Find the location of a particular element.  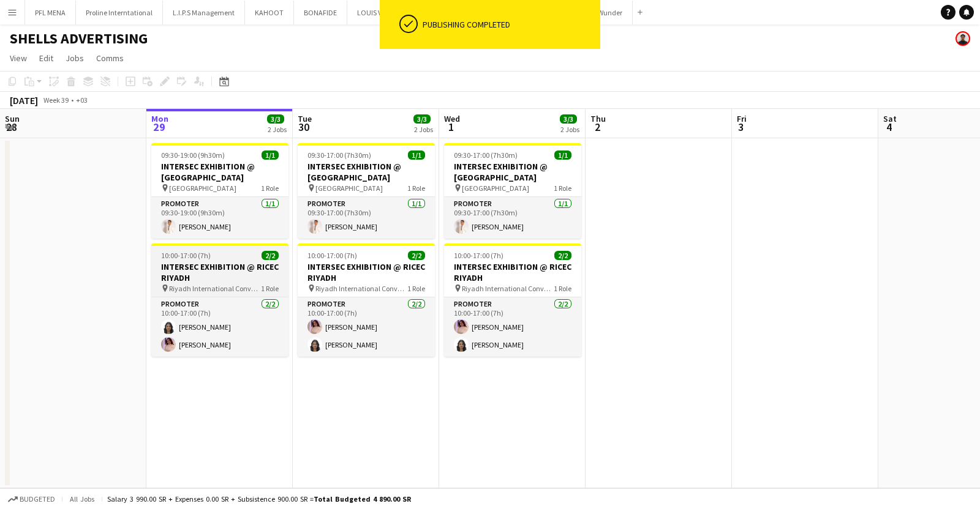

button: KAHOOT is located at coordinates (269, 12).